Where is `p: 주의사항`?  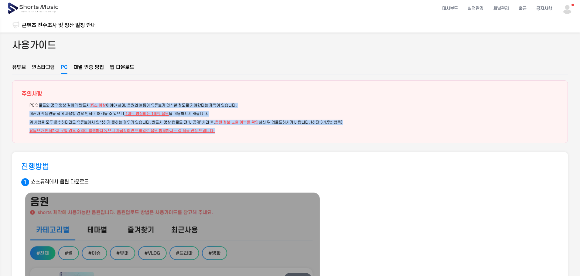 p: 주의사항 is located at coordinates (32, 94).